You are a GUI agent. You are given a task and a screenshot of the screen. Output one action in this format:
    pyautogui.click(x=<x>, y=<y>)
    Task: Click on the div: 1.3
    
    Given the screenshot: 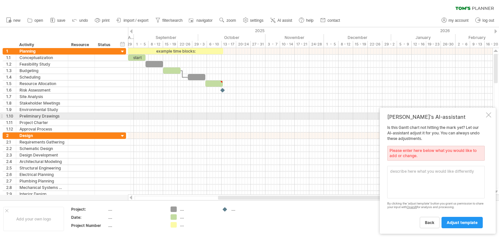 What is the action you would take?
    pyautogui.click(x=11, y=71)
    